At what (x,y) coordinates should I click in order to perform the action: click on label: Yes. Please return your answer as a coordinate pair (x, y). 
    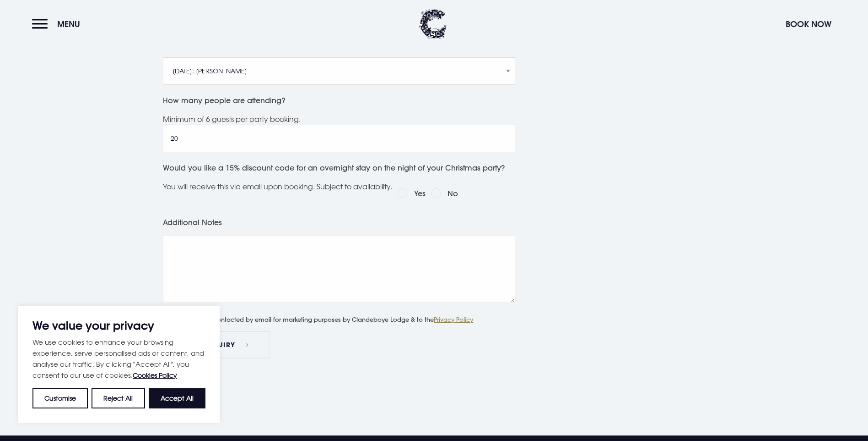
    Looking at the image, I should click on (420, 193).